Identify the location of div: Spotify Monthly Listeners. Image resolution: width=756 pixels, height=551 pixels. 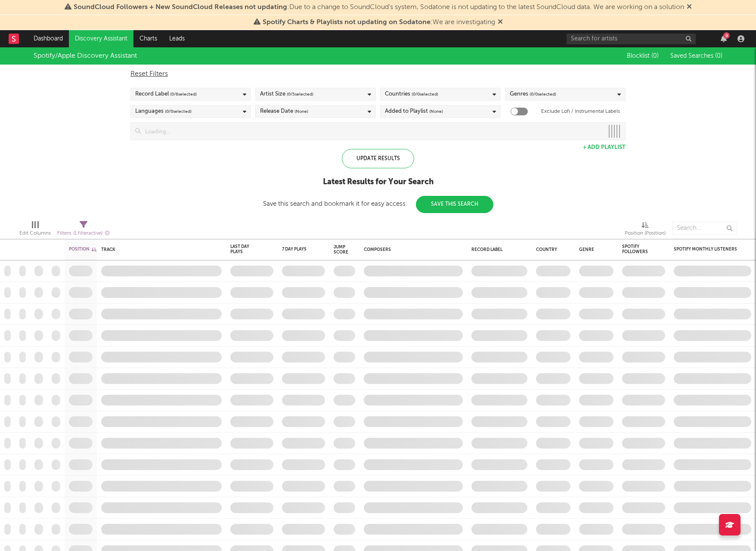
(706, 249).